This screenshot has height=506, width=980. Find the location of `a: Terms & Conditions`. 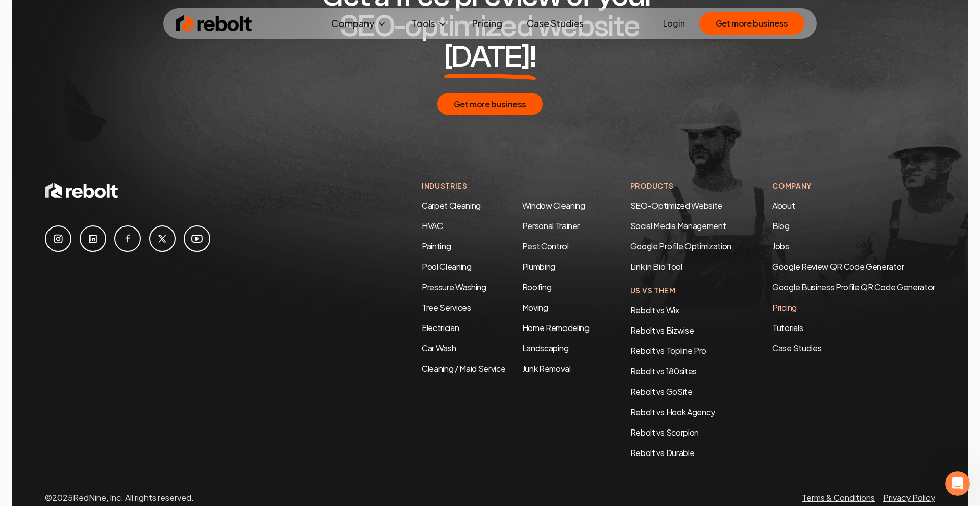

a: Terms & Conditions is located at coordinates (838, 498).